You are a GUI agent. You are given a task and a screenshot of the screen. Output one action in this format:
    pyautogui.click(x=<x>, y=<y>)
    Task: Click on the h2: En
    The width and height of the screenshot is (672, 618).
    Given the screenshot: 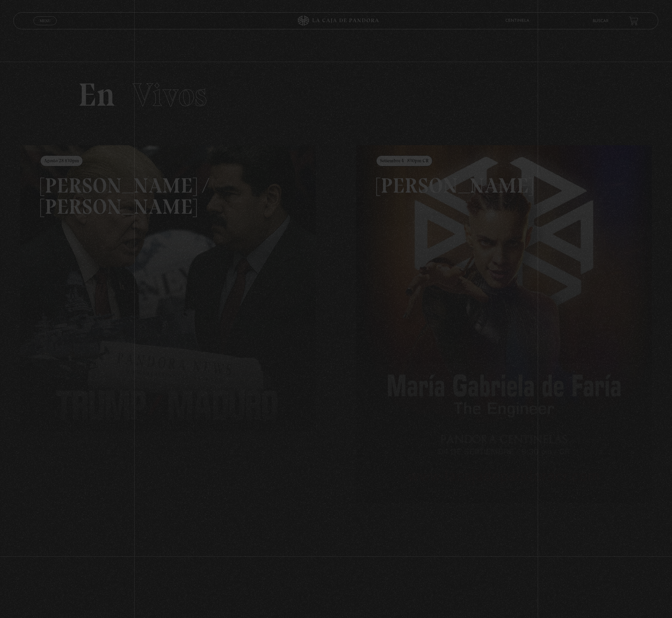 What is the action you would take?
    pyautogui.click(x=336, y=95)
    